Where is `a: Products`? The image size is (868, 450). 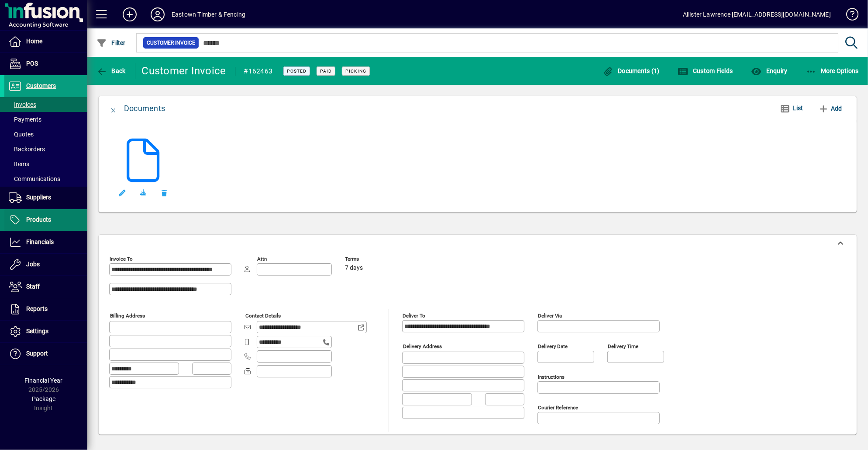 a: Products is located at coordinates (46, 220).